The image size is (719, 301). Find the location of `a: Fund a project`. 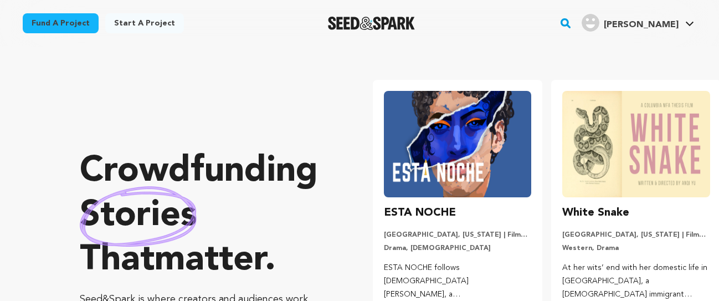

a: Fund a project is located at coordinates (60, 23).